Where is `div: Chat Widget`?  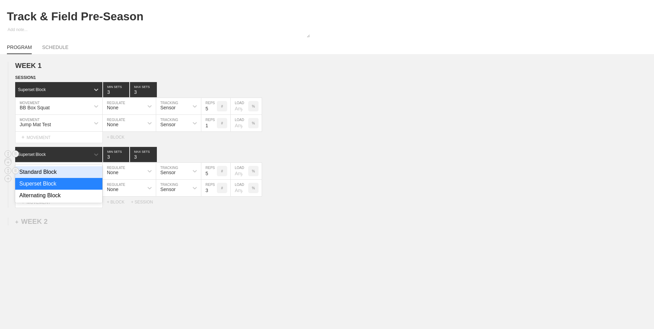
div: Chat Widget is located at coordinates (637, 312).